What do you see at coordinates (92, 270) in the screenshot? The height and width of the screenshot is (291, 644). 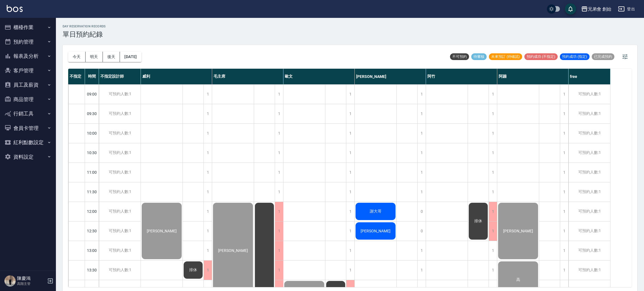 I see `div: 13:30` at bounding box center [92, 270].